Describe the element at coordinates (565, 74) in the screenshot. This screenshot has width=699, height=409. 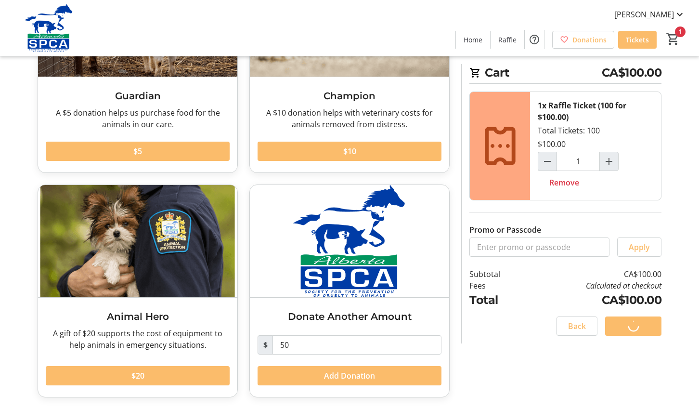
I see `h2: Cart` at that location.